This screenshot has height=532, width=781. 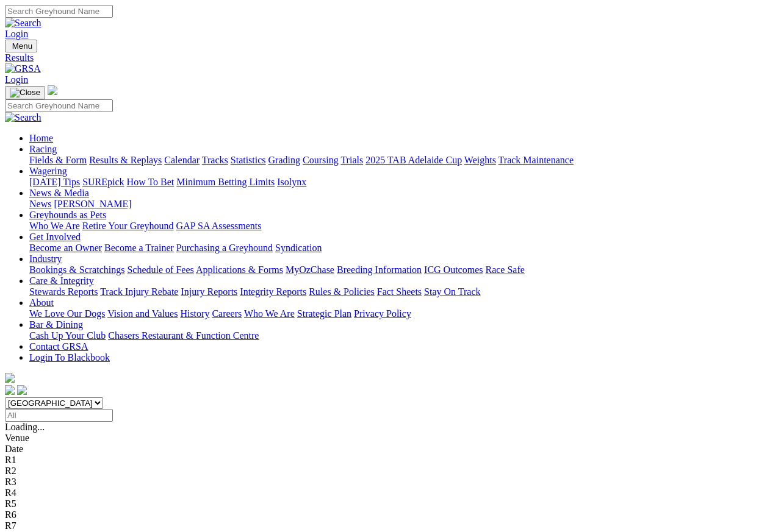 What do you see at coordinates (59, 193) in the screenshot?
I see `a: News & Media` at bounding box center [59, 193].